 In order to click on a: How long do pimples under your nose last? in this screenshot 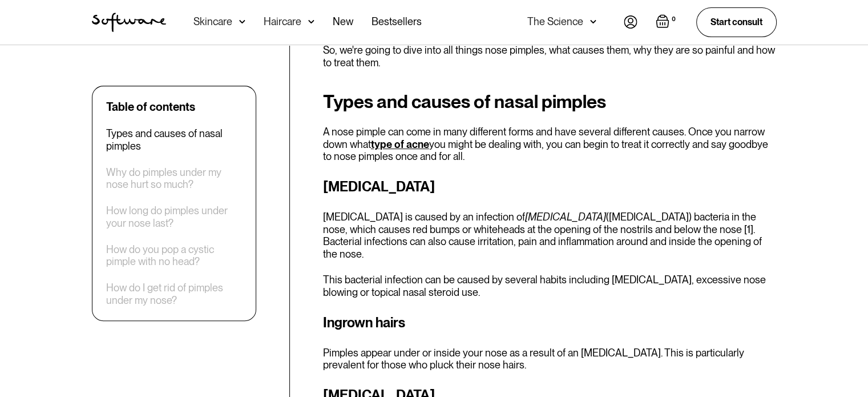, I will do `click(174, 216)`.